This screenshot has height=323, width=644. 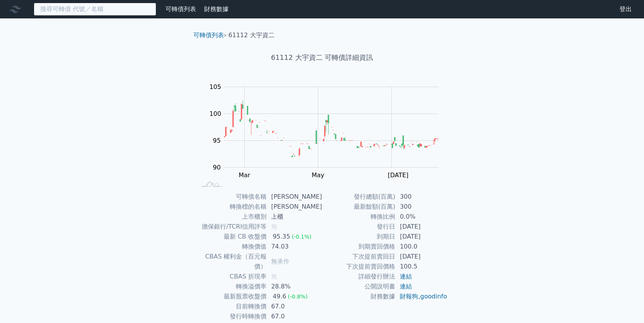 I want to click on tspan: 105, so click(x=215, y=87).